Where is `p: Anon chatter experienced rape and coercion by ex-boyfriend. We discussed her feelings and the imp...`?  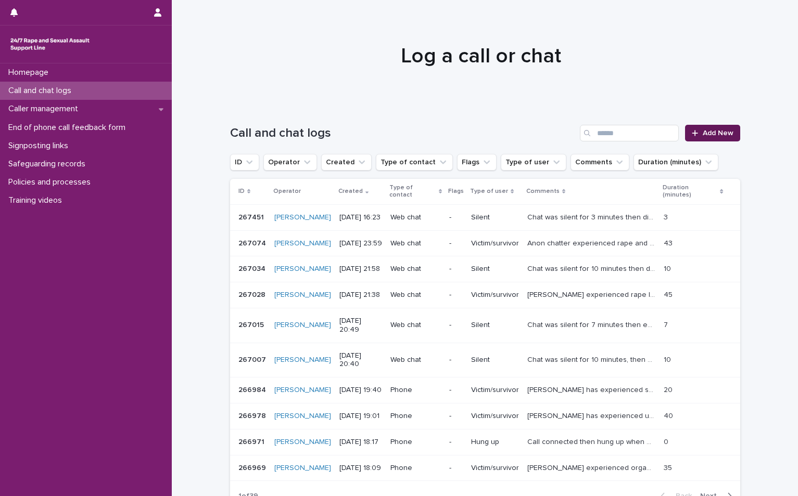 p: Anon chatter experienced rape and coercion by ex-boyfriend. We discussed her feelings and the imp... is located at coordinates (592, 243).